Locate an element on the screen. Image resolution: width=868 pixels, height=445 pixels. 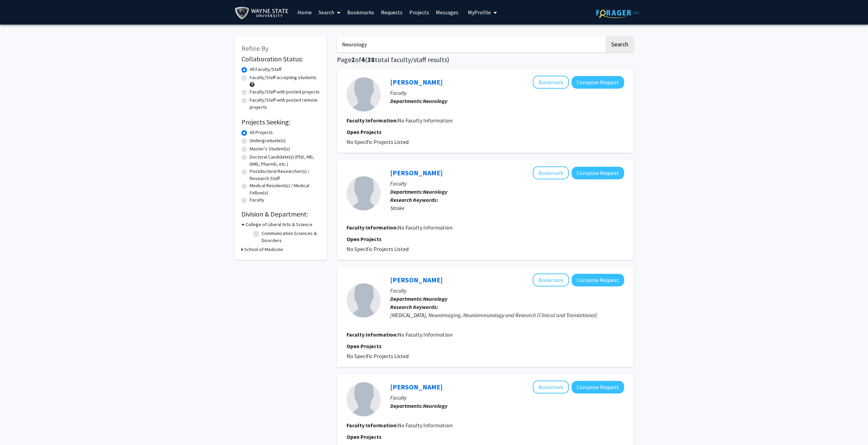
div: Stroke is located at coordinates (507, 208).